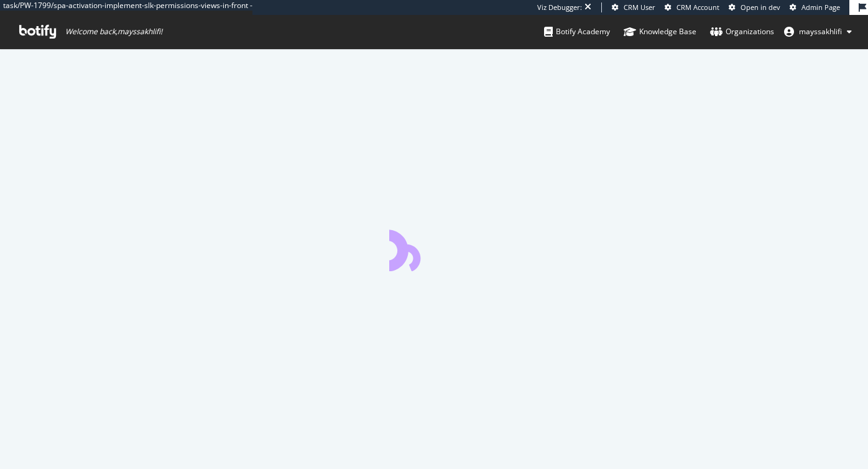  I want to click on button: mayssakhlifi, so click(818, 32).